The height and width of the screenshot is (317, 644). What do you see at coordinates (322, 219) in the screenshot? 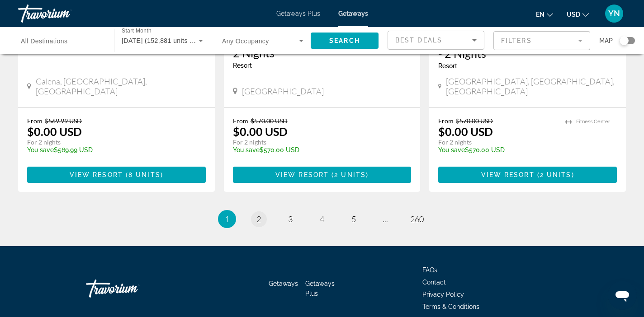
I see `nav: Pagination` at bounding box center [322, 219].